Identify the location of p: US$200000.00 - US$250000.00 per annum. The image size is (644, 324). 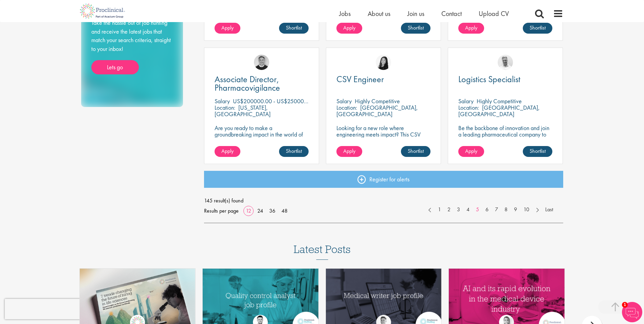
(287, 101).